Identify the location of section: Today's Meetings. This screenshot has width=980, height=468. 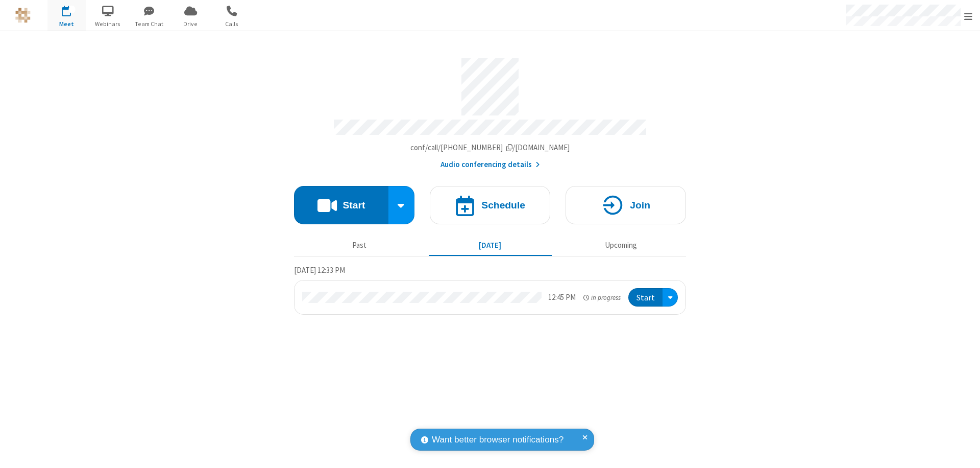
(490, 290).